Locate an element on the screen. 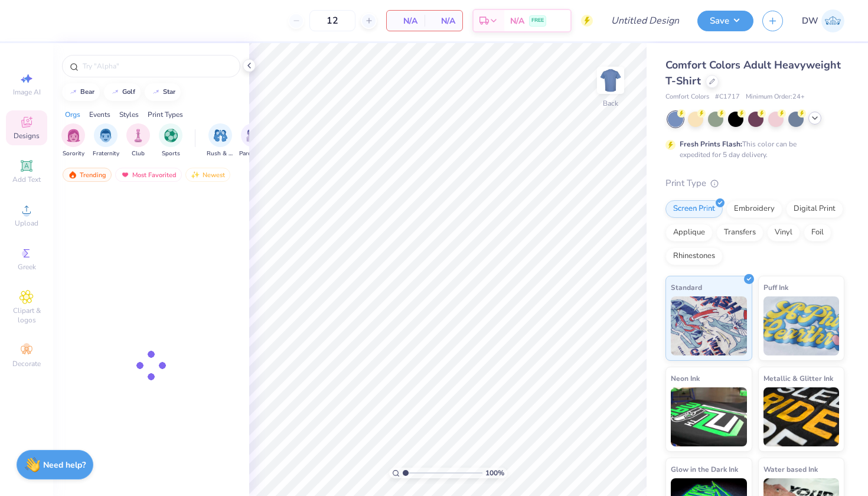 Image resolution: width=868 pixels, height=496 pixels. span: Designs is located at coordinates (27, 136).